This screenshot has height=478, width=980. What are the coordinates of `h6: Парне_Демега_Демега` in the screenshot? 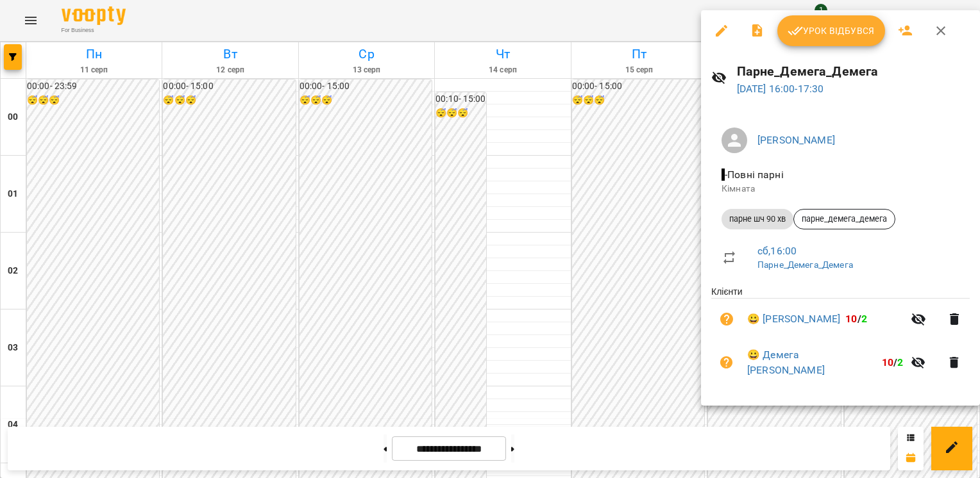 It's located at (853, 71).